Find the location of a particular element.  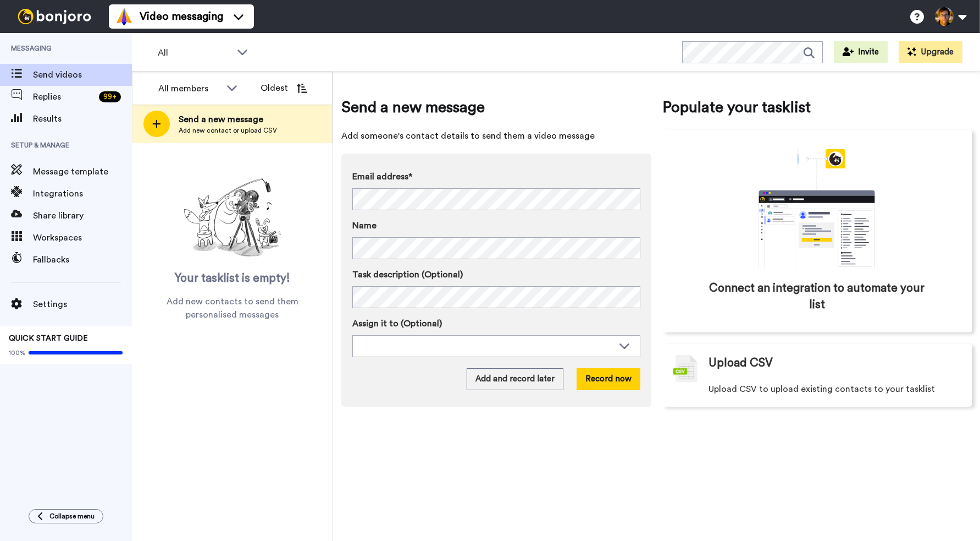

span: Upload CSV to upload existing contacts to your tasklist is located at coordinates (822, 389).